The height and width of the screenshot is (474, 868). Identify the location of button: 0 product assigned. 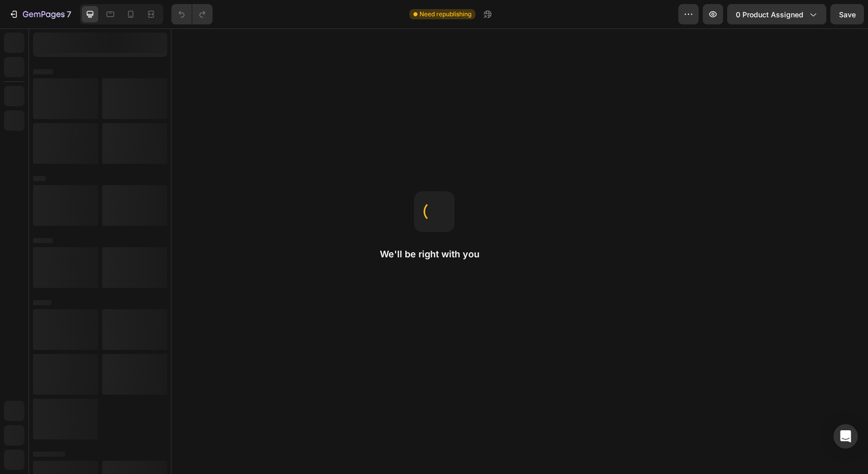
(777, 14).